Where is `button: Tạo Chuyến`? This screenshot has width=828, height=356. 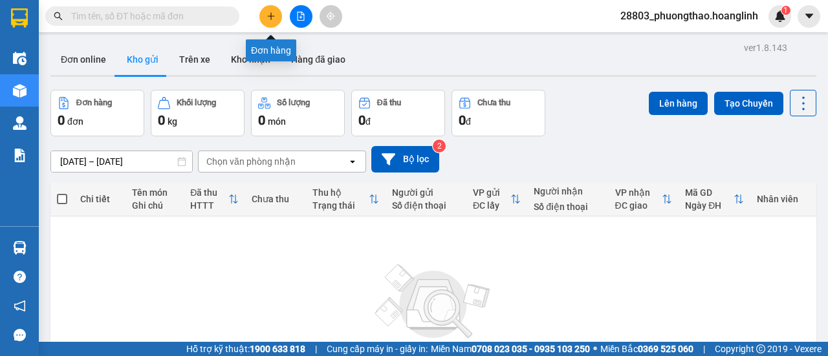 button: Tạo Chuyến is located at coordinates (748, 104).